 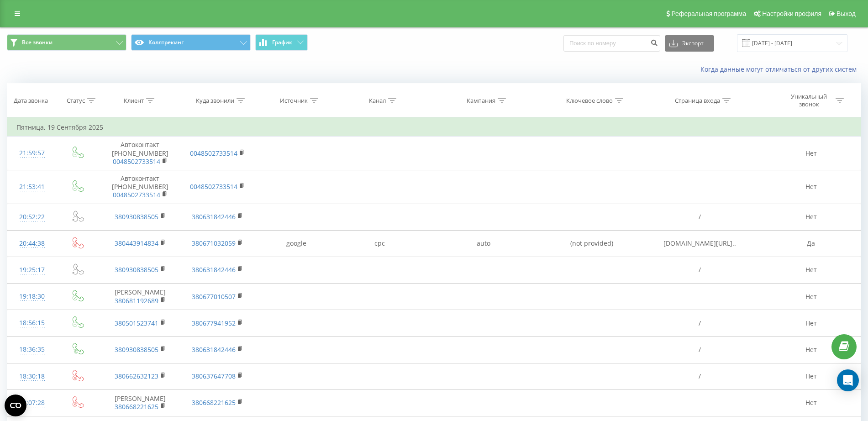 What do you see at coordinates (32, 296) in the screenshot?
I see `div: 19:18:30` at bounding box center [32, 296].